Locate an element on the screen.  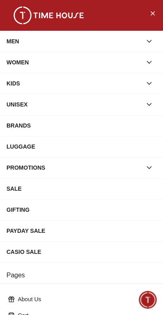
div: GIFTING is located at coordinates (81, 210).